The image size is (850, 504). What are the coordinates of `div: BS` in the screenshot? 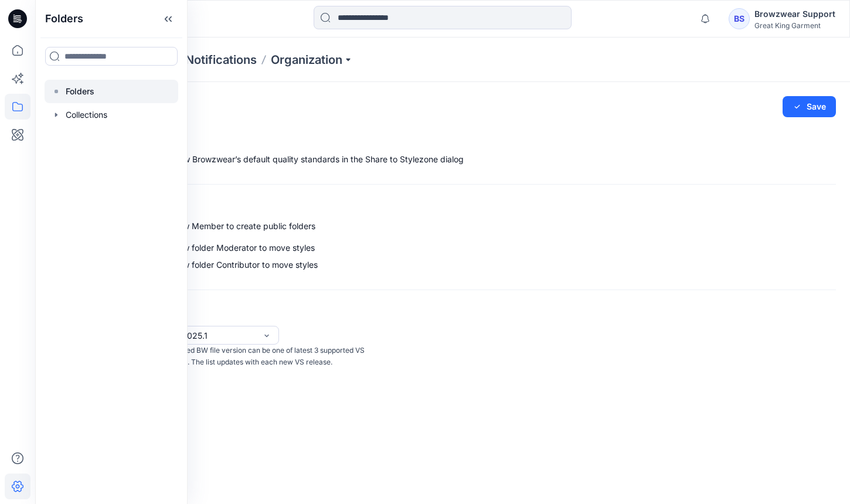 It's located at (739, 19).